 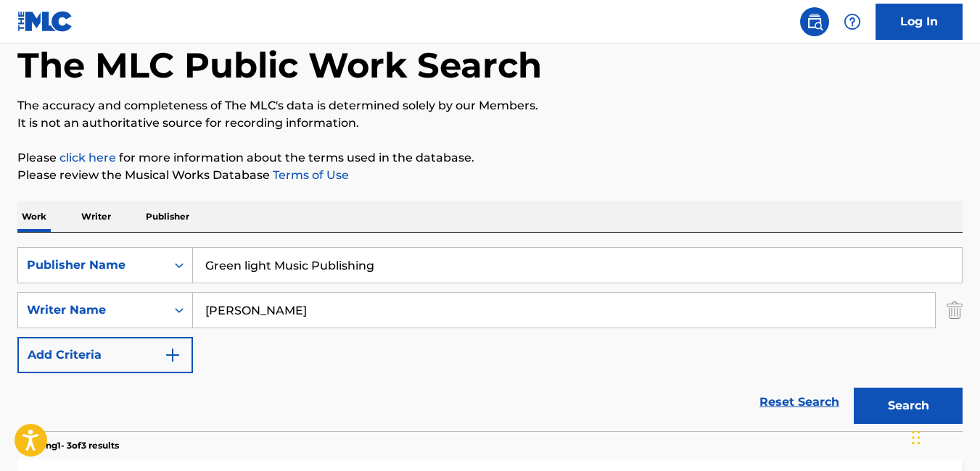 What do you see at coordinates (92, 265) in the screenshot?
I see `div: Publisher Name` at bounding box center [92, 265].